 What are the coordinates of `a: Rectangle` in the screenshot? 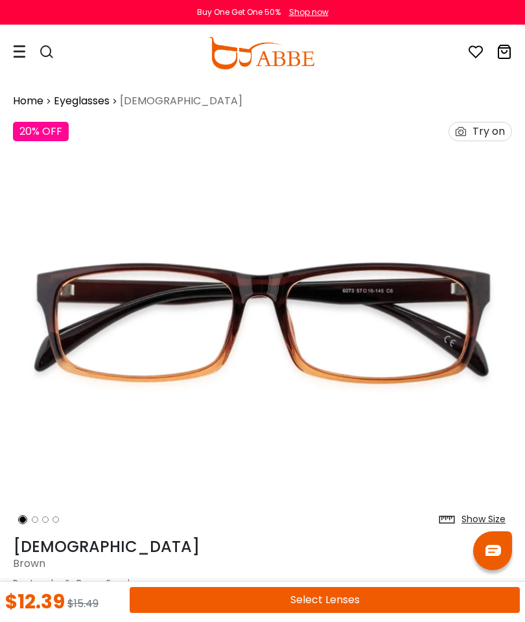 It's located at (36, 584).